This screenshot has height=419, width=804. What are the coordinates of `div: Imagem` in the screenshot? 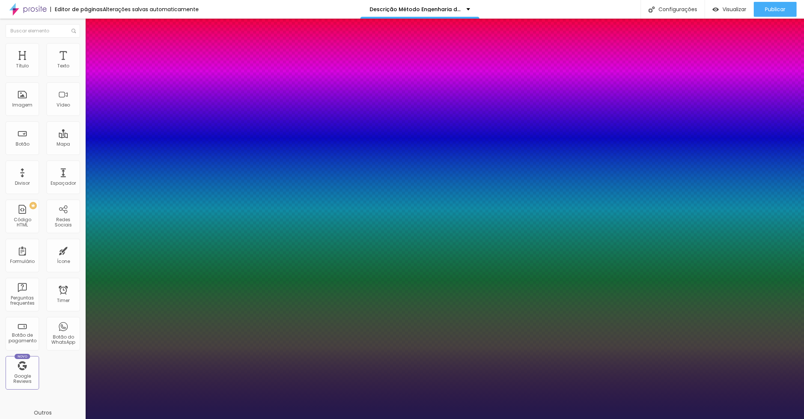 It's located at (22, 105).